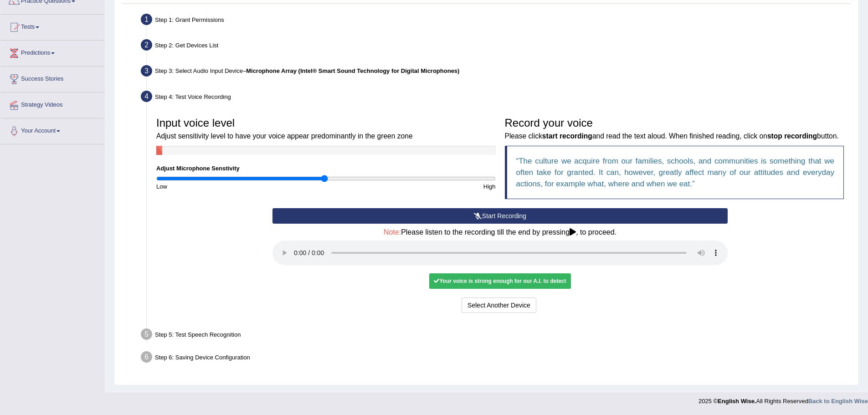 The width and height of the screenshot is (868, 415). What do you see at coordinates (495, 47) in the screenshot?
I see `div: Step 2: Get Devices List` at bounding box center [495, 47].